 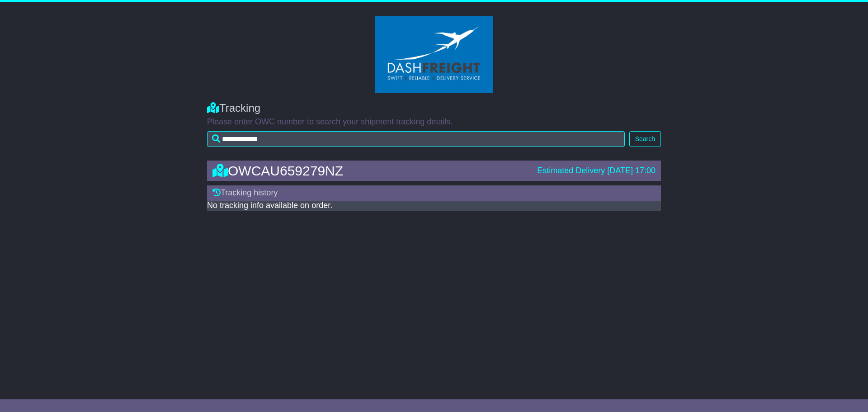 I want to click on button: Search, so click(x=645, y=139).